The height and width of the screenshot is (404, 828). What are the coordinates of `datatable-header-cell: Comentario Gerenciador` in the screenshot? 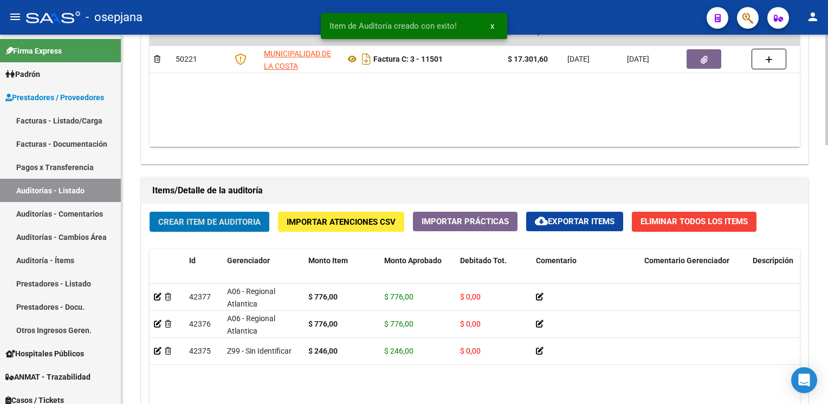 It's located at (694, 273).